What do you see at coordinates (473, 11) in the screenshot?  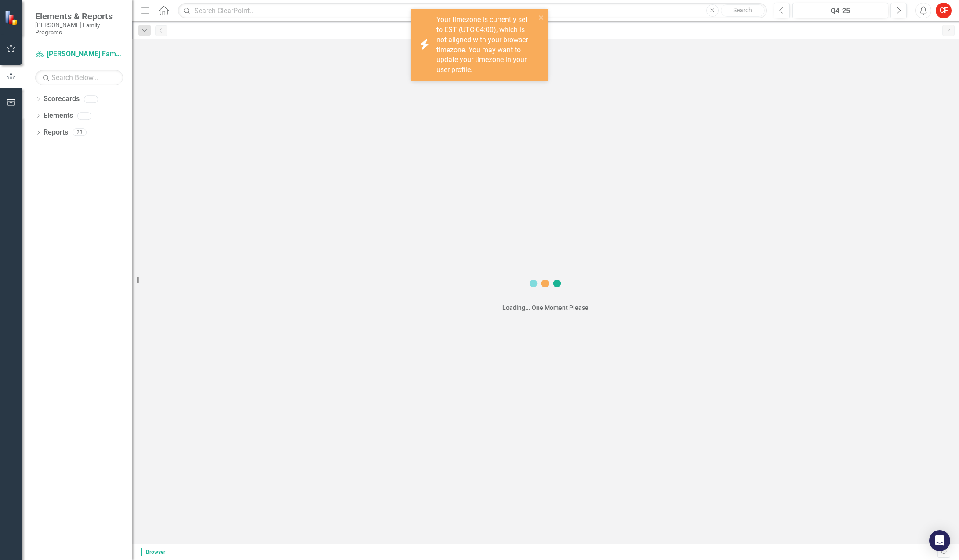 I see `input: Search ClearPoint...` at bounding box center [473, 11].